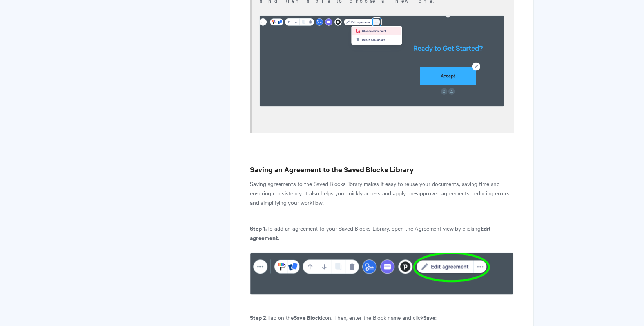  Describe the element at coordinates (382, 273) in the screenshot. I see `img: file-QEu3mU97RL.png` at that location.